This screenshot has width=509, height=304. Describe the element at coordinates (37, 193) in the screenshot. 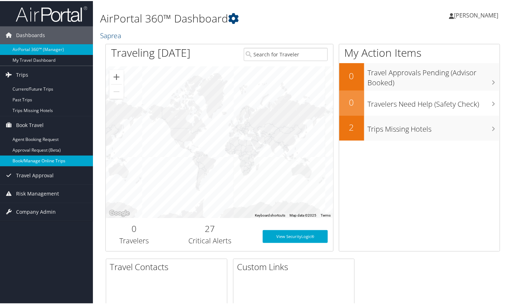

I see `span: Risk Management` at that location.